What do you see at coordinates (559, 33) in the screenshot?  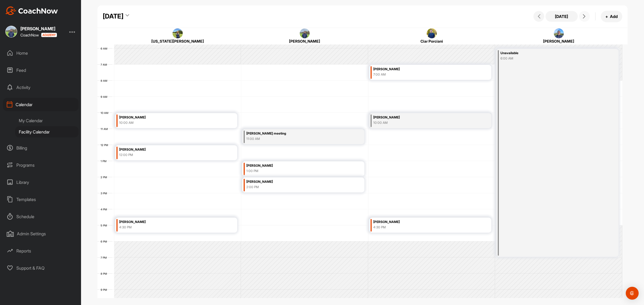 I see `img: square_909ed3242d261a915dd01046af216775.jpg` at bounding box center [559, 33].